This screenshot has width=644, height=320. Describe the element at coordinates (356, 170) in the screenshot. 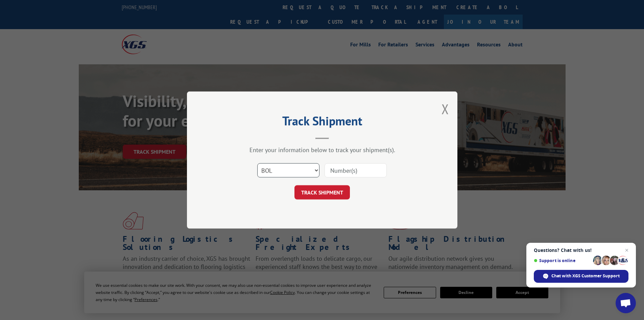

I see `input: Number(s)` at that location.